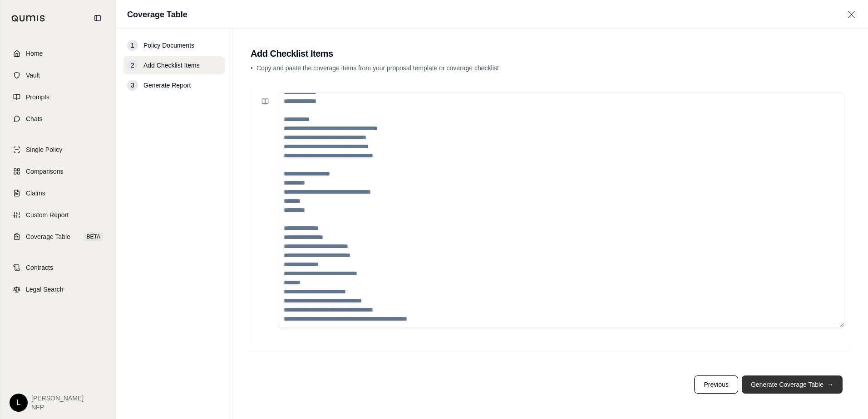  I want to click on a: Coverage TableBETA, so click(58, 237).